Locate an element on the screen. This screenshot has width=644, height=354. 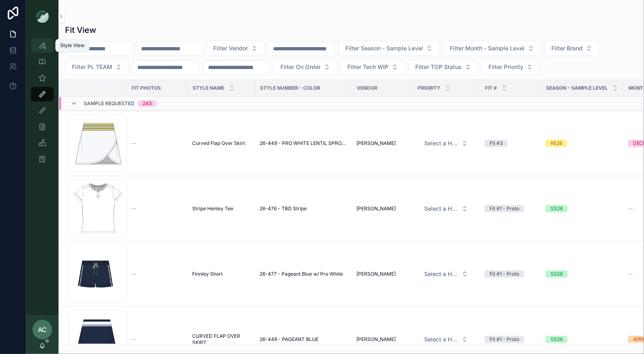
a: Stripe Henley Tee is located at coordinates (221, 209).